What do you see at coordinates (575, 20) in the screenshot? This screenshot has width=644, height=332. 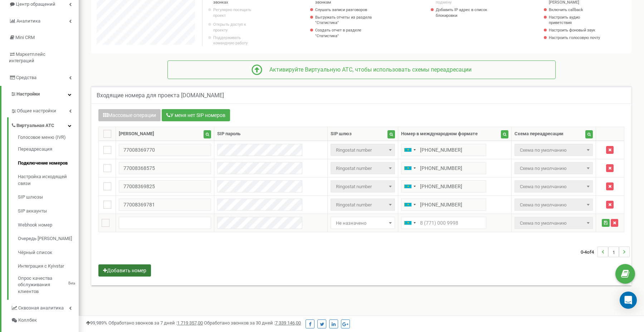 I see `a: Настроить аудио приветствия` at bounding box center [575, 20].